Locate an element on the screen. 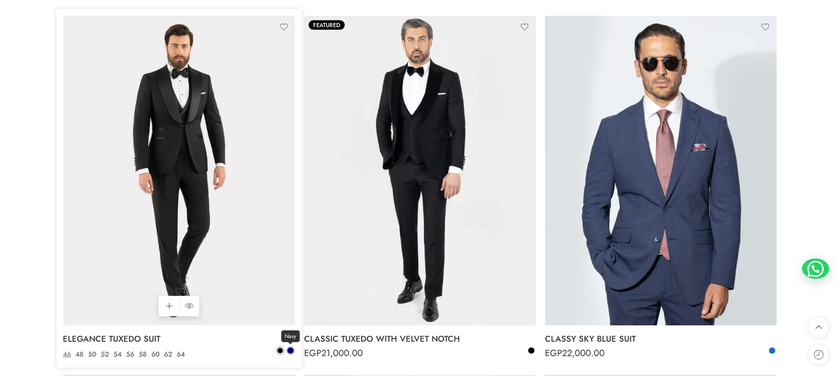  span: Featured is located at coordinates (327, 25).